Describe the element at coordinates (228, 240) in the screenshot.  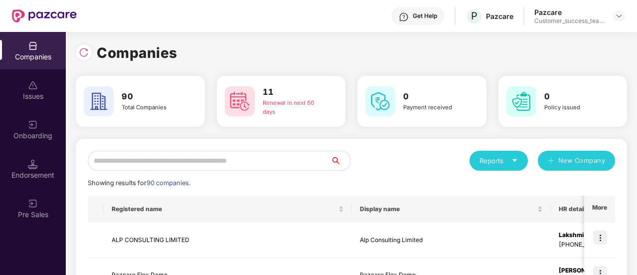
I see `td: ALP CONSULTING LIMITED` at that location.